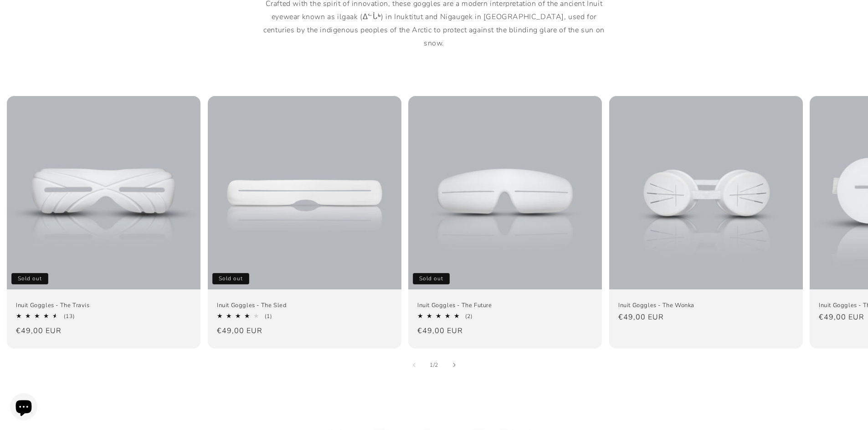  Describe the element at coordinates (304, 305) in the screenshot. I see `a: Inuit Goggles - The Sled` at that location.